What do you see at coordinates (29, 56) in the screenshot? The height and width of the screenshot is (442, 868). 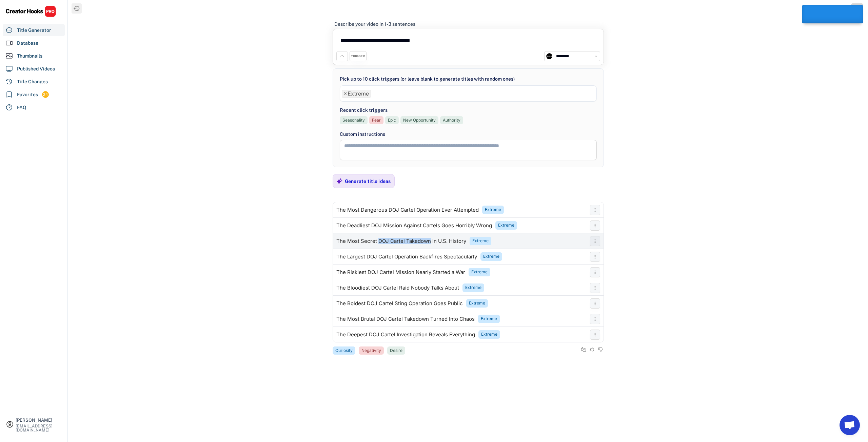 I see `div: Thumbnails` at bounding box center [29, 56].